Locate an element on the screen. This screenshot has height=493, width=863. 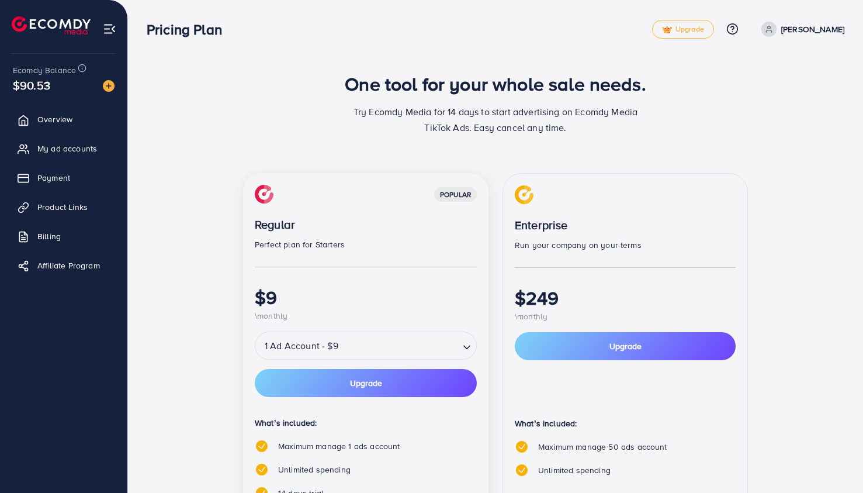
h1: $9 is located at coordinates (366, 297).